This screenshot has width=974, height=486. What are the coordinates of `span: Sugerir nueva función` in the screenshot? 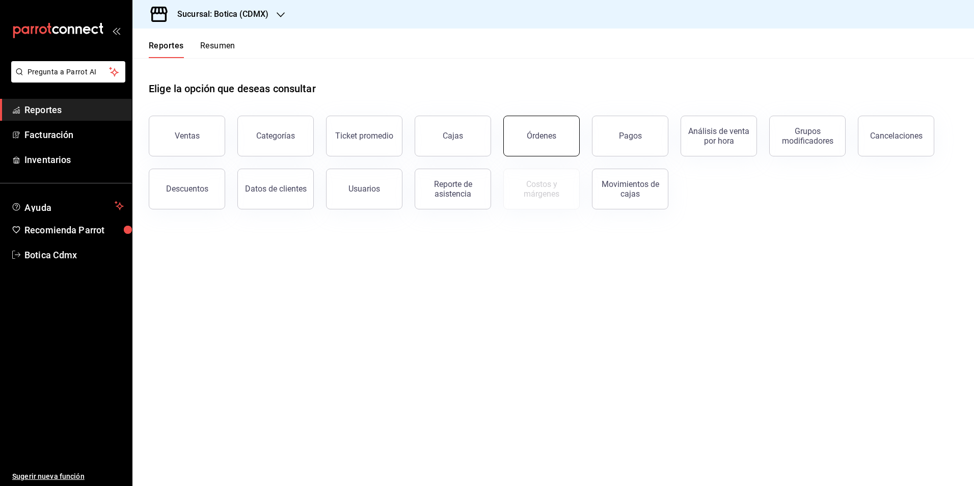 It's located at (68, 476).